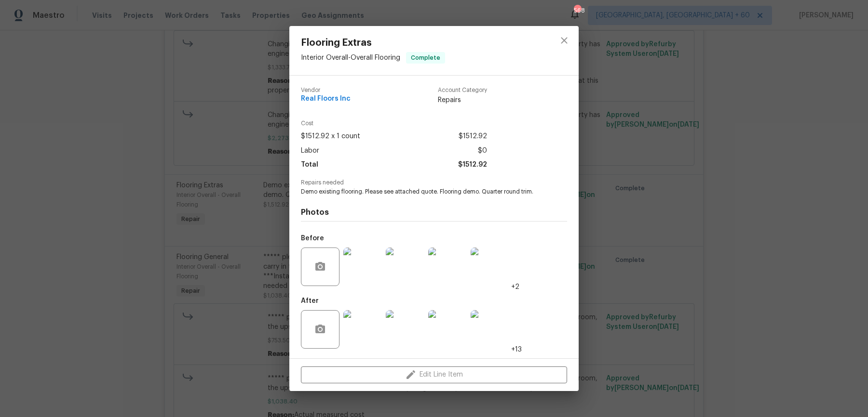 This screenshot has width=868, height=417. What do you see at coordinates (310, 151) in the screenshot?
I see `span: Labor` at bounding box center [310, 151].